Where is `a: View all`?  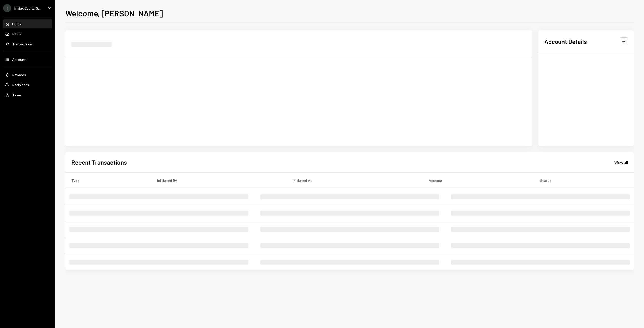
a: View all is located at coordinates (621, 162).